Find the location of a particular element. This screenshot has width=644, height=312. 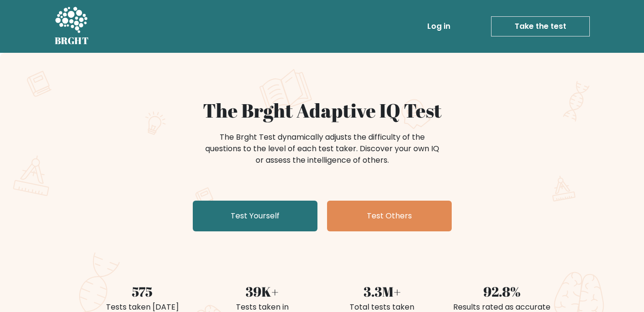

div: 575 is located at coordinates (142, 291).